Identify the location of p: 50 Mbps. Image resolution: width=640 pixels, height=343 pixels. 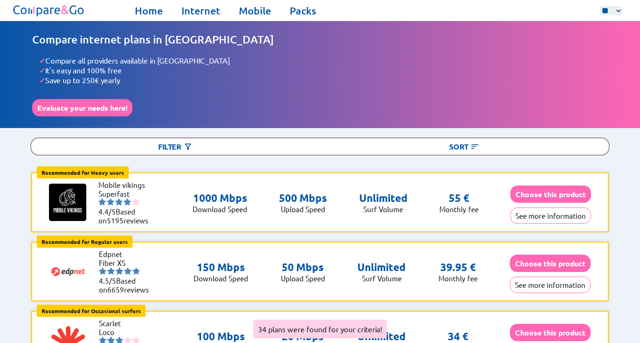
(303, 267).